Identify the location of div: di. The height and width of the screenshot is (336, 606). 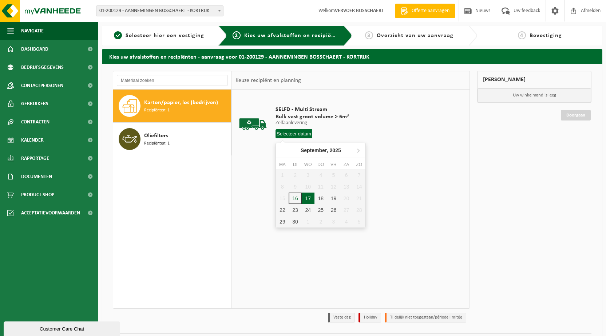
(295, 164).